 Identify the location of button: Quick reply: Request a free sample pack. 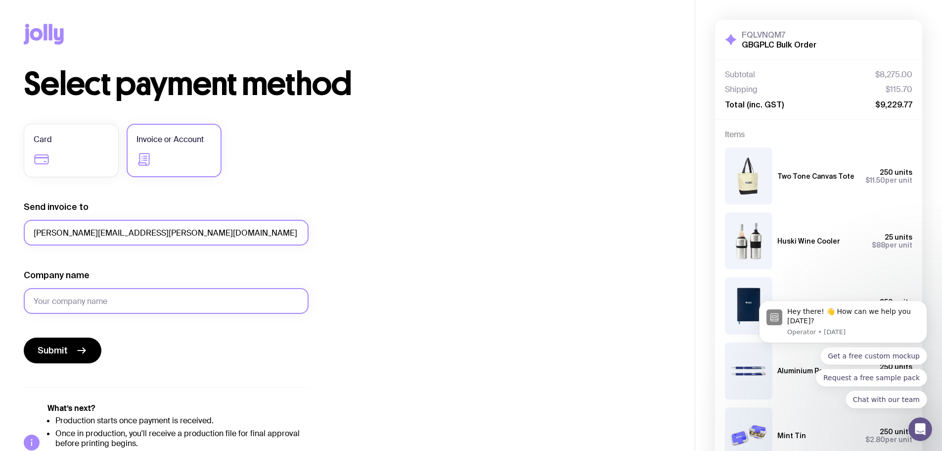
(127, 86).